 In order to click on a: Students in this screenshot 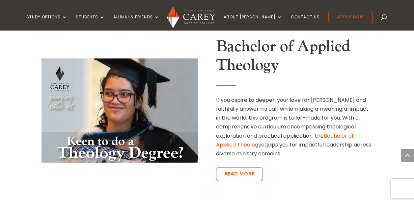, I will do `click(90, 22)`.